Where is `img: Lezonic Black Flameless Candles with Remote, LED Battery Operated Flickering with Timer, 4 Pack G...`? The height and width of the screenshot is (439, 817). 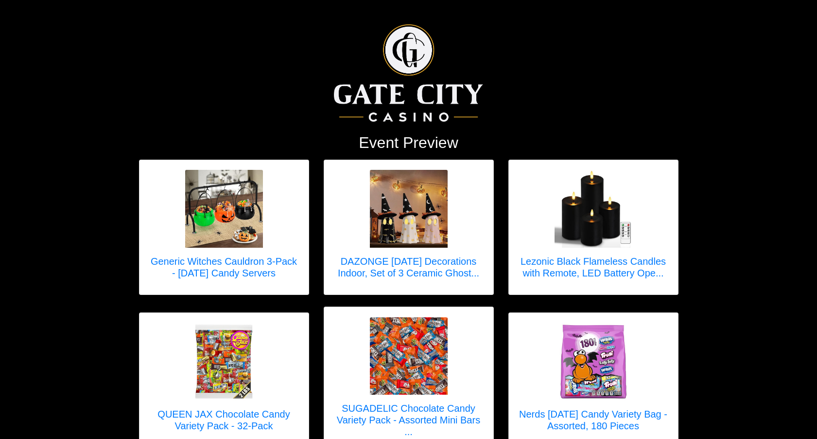
img: Lezonic Black Flameless Candles with Remote, LED Battery Operated Flickering with Timer, 4 Pack G... is located at coordinates (594, 209).